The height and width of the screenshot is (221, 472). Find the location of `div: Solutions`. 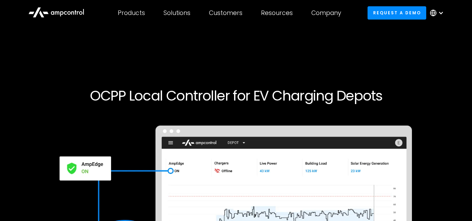

div: Solutions is located at coordinates (177, 13).